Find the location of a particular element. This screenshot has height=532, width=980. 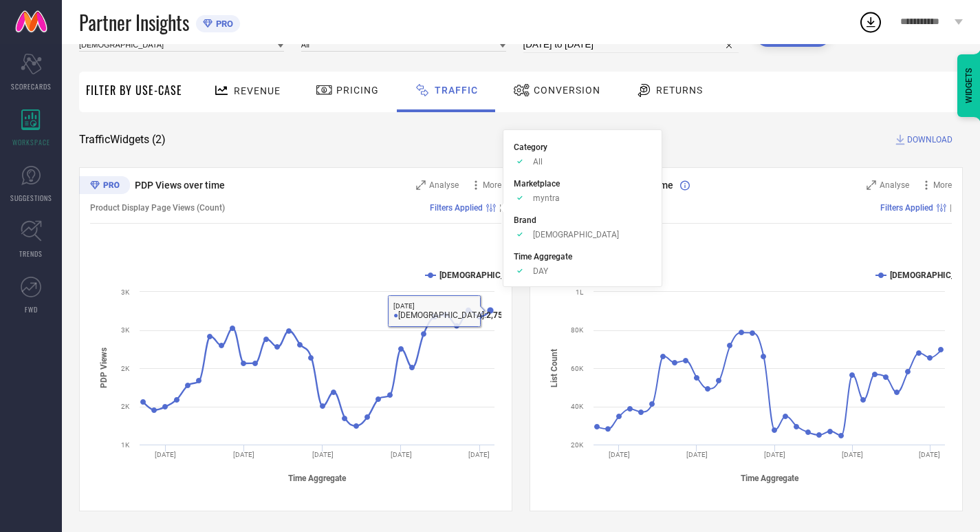

span: SUGGESTIONS is located at coordinates (31, 197).